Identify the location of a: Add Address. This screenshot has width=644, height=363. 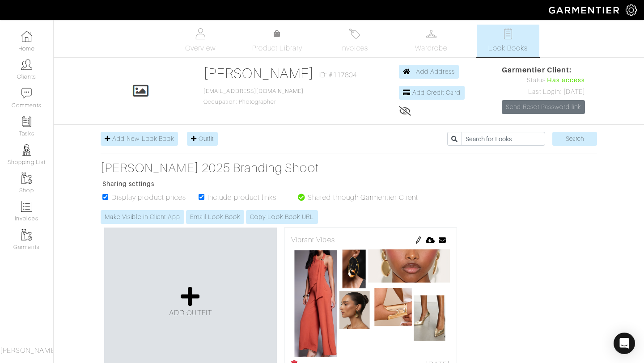
(429, 72).